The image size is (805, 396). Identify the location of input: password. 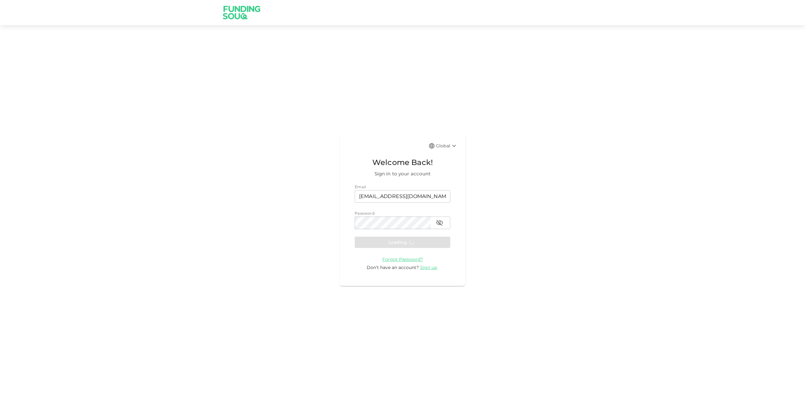
(393, 223).